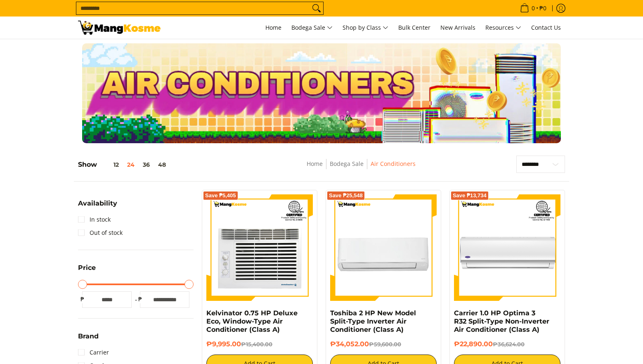  Describe the element at coordinates (94, 220) in the screenshot. I see `a: In stock` at that location.